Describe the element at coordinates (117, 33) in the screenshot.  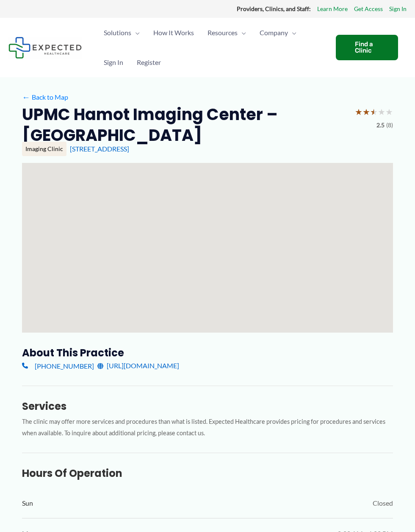
I see `span: Solutions` at that location.